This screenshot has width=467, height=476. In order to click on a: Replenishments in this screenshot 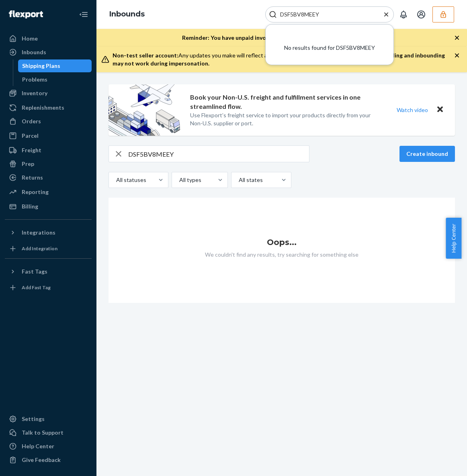, I will do `click(48, 108)`.